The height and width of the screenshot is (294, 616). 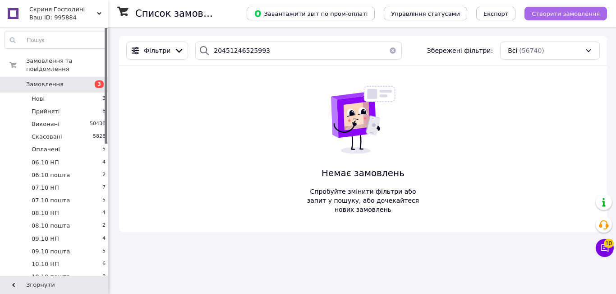 What do you see at coordinates (45, 84) in the screenshot?
I see `span: Замовлення` at bounding box center [45, 84].